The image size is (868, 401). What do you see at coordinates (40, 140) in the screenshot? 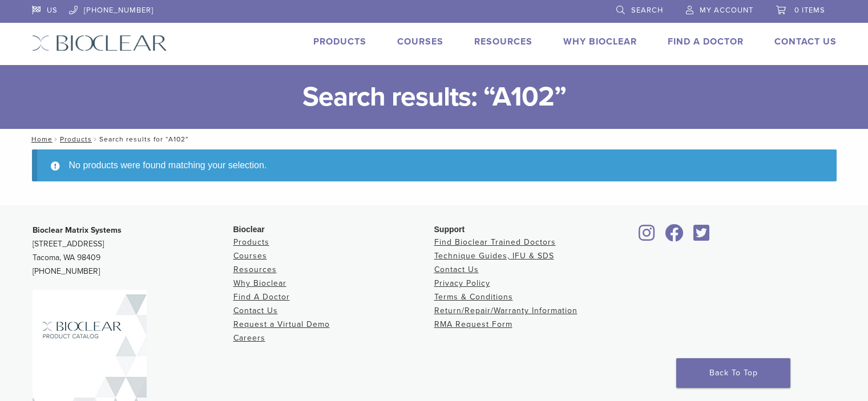
I see `a: Home` at bounding box center [40, 140].